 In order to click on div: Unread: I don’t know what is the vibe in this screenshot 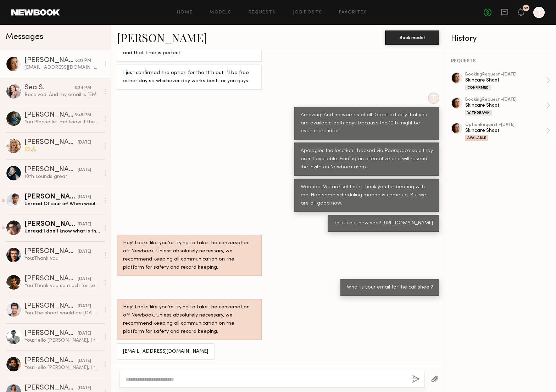, I will do `click(62, 231)`.